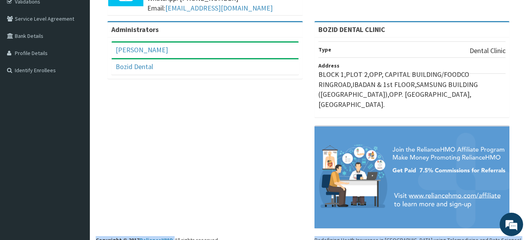 The width and height of the screenshot is (527, 240). I want to click on p: BLOCK 1,PLOT 2,OPP, CAPITAL BUILDING/FOODCO RINGROAD,IBADAN & 1st FLOOR,SAMSUNG BUILDING ([GEOGRA..., so click(412, 89).